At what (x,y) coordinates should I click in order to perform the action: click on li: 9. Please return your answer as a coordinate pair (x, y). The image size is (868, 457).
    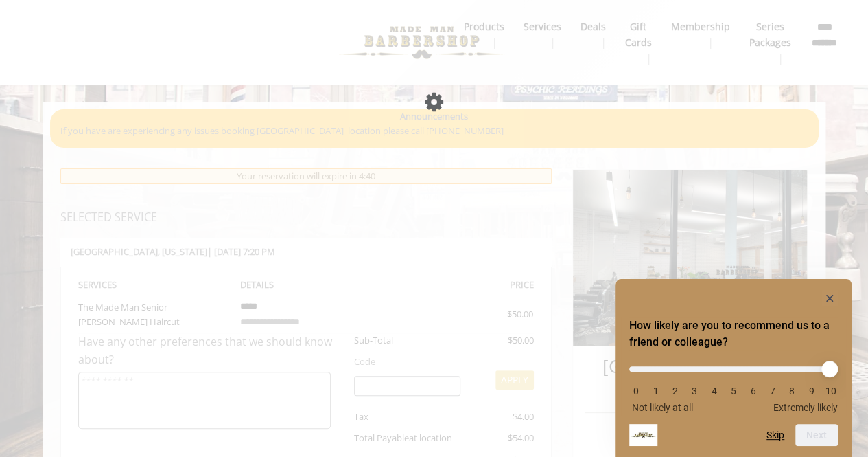
    Looking at the image, I should click on (812, 391).